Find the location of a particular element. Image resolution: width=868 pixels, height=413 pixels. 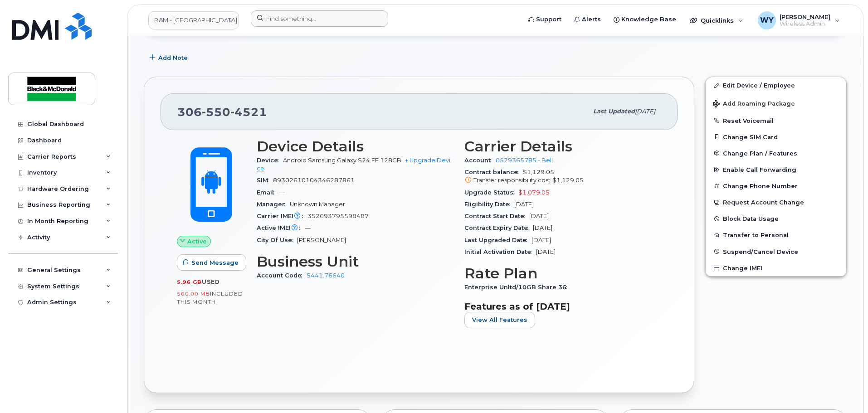

a: Knowledge Base is located at coordinates (645, 19).